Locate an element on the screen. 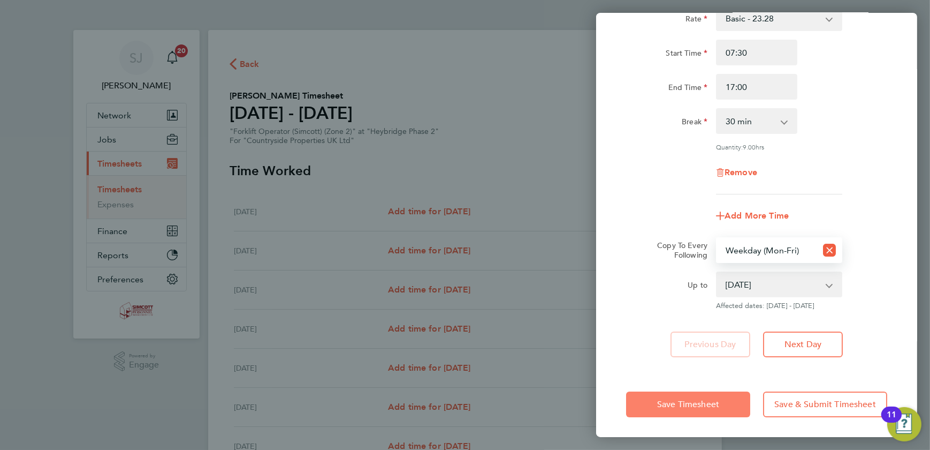 The width and height of the screenshot is (930, 450). button: Save Timesheet is located at coordinates (688, 404).